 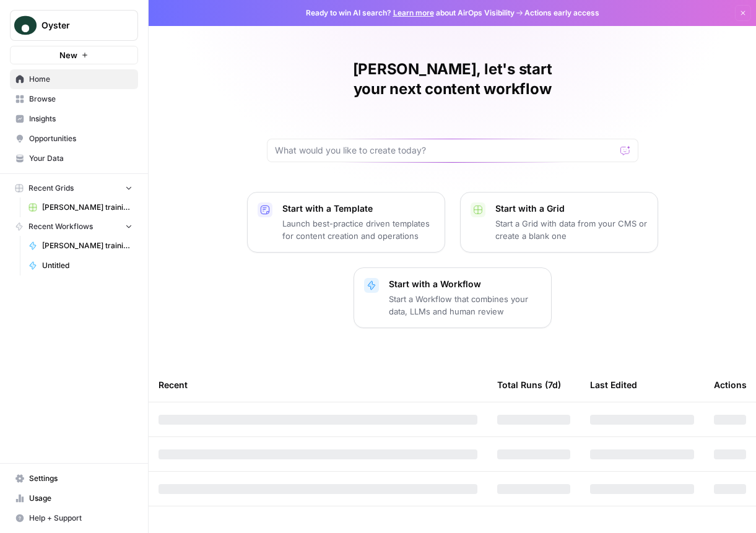 I want to click on img: Oyster Logo, so click(x=25, y=26).